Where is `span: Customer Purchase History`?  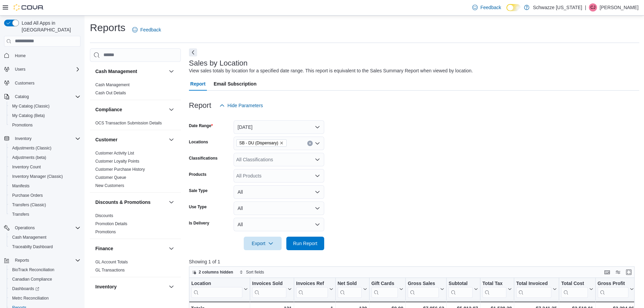
span: Customer Purchase History is located at coordinates (120, 169).